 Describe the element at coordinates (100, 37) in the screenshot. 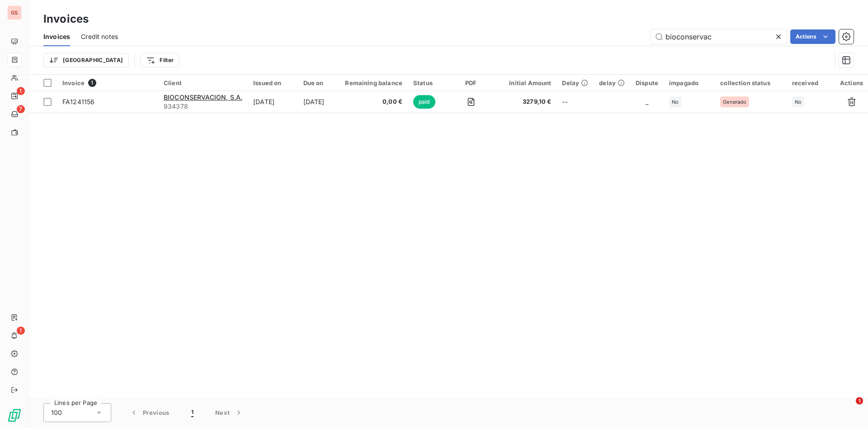

I see `span: Credit notes` at that location.